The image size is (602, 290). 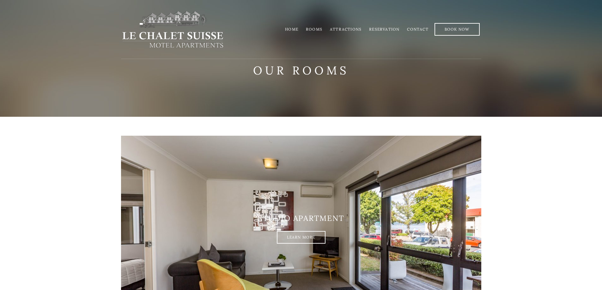 I want to click on a: Contact, so click(x=417, y=29).